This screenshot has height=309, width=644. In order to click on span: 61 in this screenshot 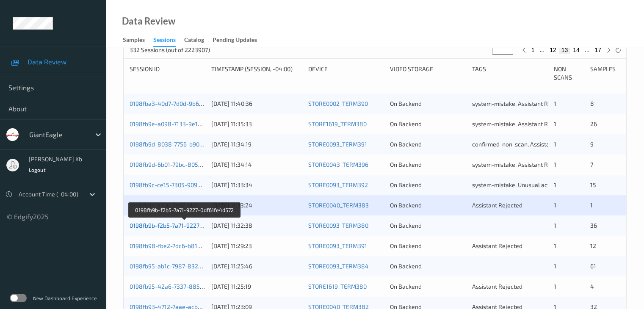, I will do `click(593, 266)`.